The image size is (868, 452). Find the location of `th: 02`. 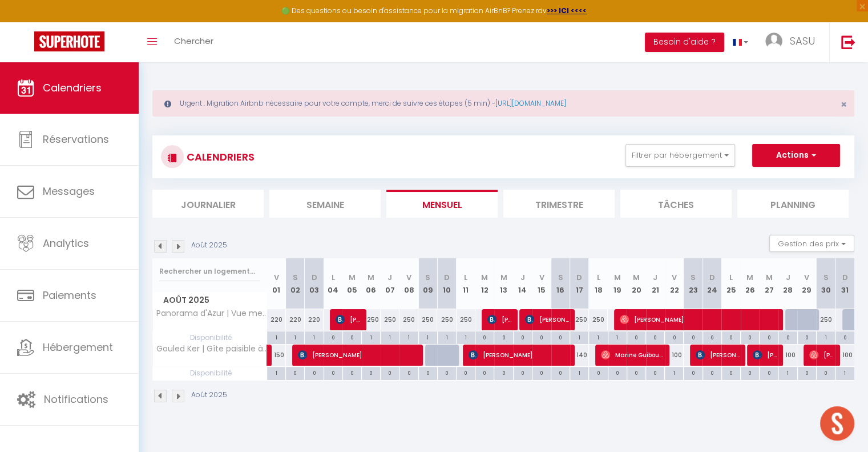

th: 02 is located at coordinates (295, 283).